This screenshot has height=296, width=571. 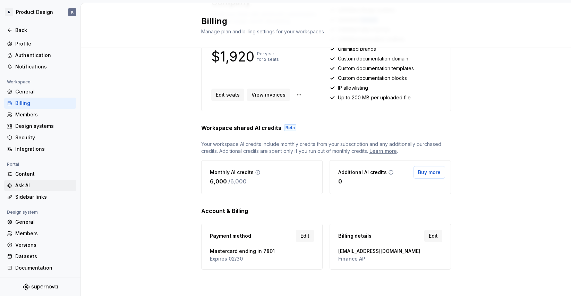 What do you see at coordinates (40, 137) in the screenshot?
I see `a: Security` at bounding box center [40, 137].